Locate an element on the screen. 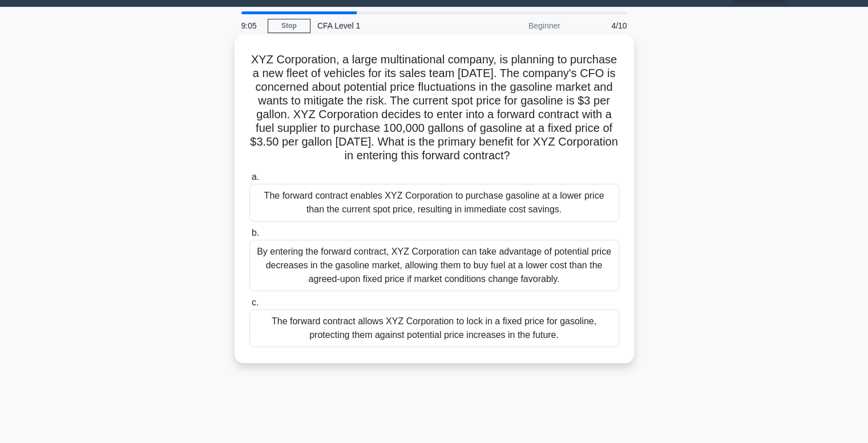 The height and width of the screenshot is (443, 868). span: c. is located at coordinates (255, 302).